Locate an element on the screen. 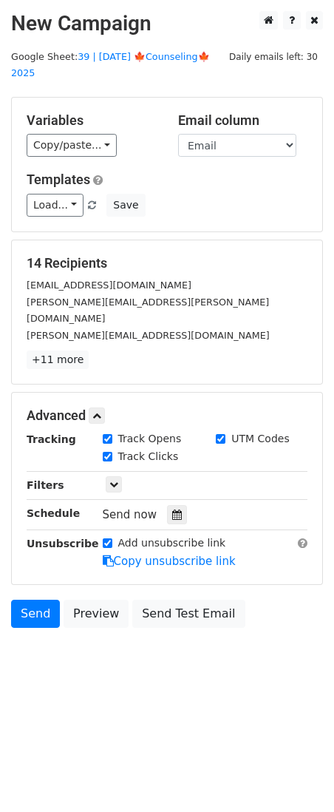 This screenshot has width=334, height=812. a: Daily emails left: 30 is located at coordinates (274, 56).